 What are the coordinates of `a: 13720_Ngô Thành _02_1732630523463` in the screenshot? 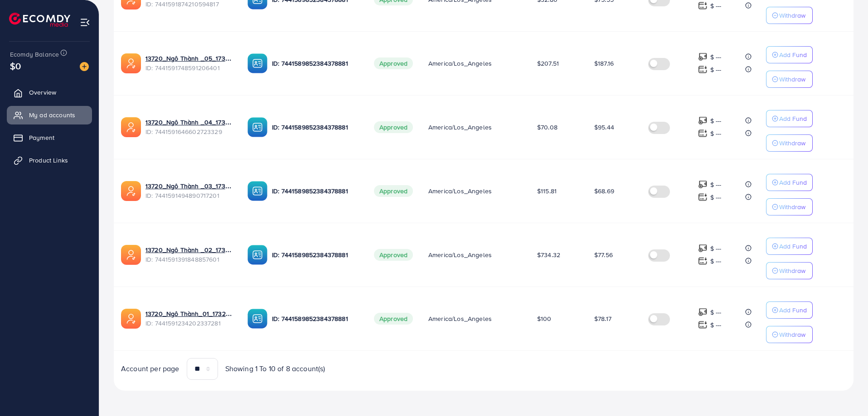 It's located at (189, 250).